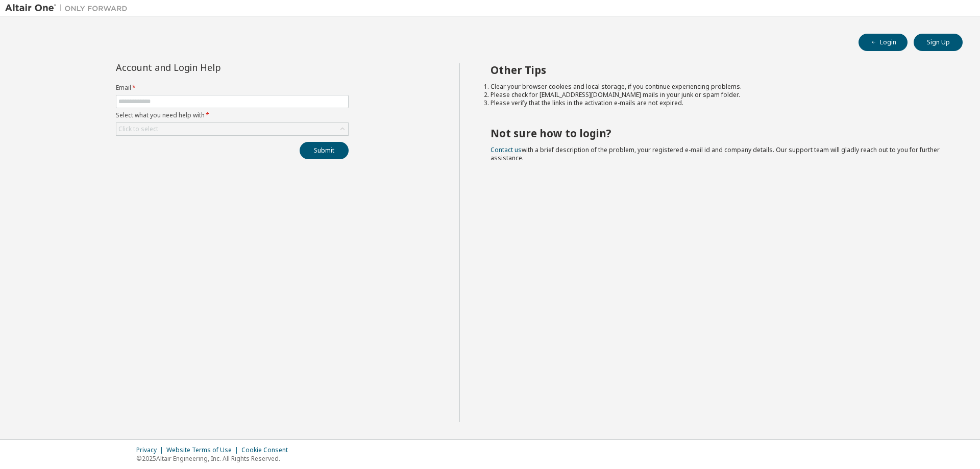 This screenshot has height=469, width=980. What do you see at coordinates (718, 133) in the screenshot?
I see `h2: Not sure how to login?` at bounding box center [718, 133].